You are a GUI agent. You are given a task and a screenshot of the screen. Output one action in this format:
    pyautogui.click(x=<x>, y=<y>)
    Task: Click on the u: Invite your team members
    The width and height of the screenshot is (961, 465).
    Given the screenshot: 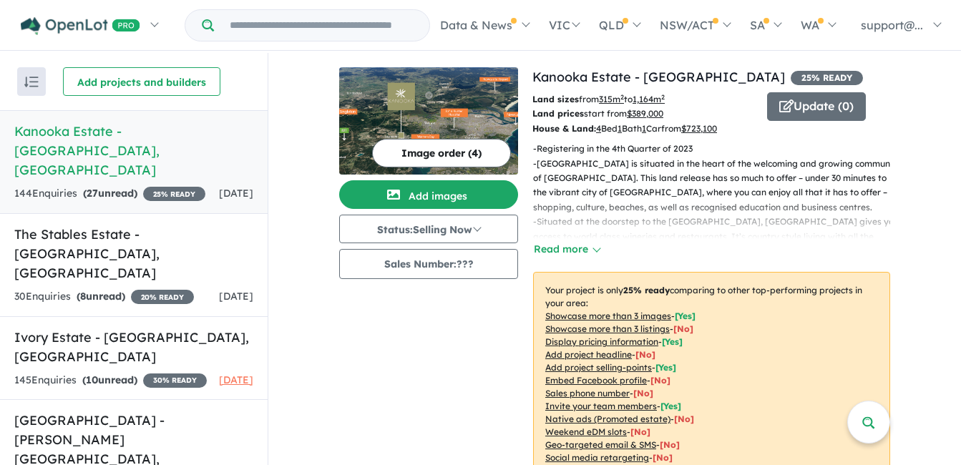 What is the action you would take?
    pyautogui.click(x=601, y=406)
    